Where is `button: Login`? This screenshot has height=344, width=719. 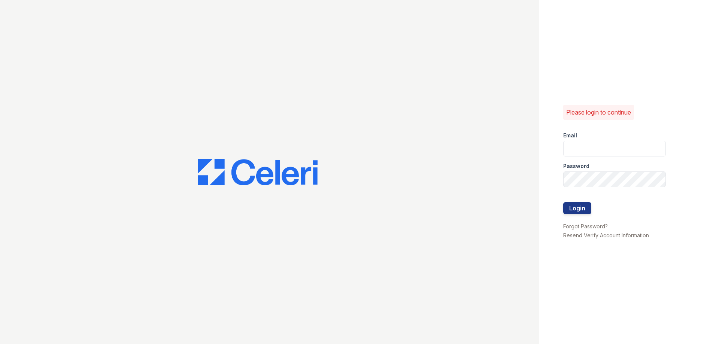
button: Login is located at coordinates (577, 208).